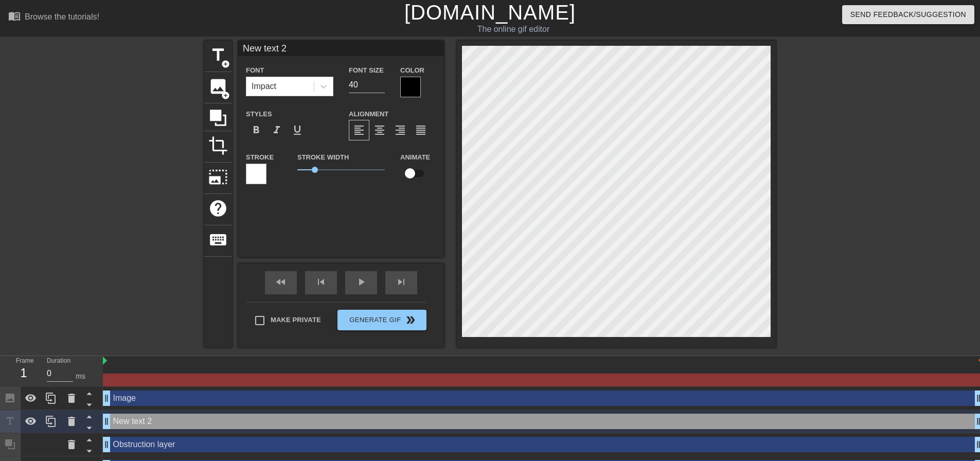  What do you see at coordinates (382, 320) in the screenshot?
I see `button: Generate Gif` at bounding box center [382, 320].